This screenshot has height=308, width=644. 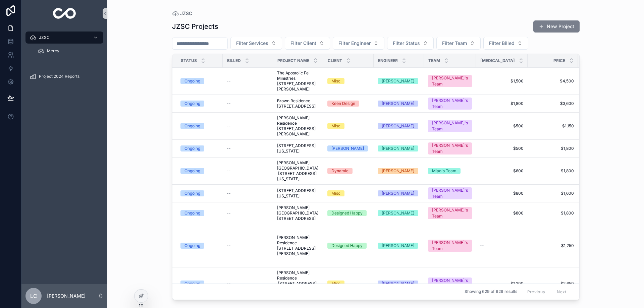 I want to click on div: Miao's Team, so click(x=444, y=171).